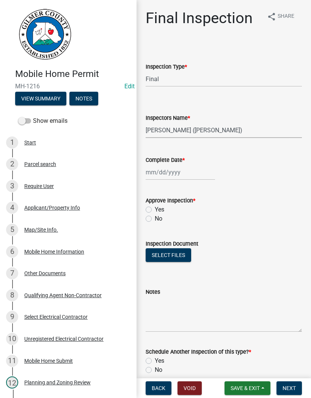  What do you see at coordinates (271, 17) in the screenshot?
I see `i: share` at bounding box center [271, 17].